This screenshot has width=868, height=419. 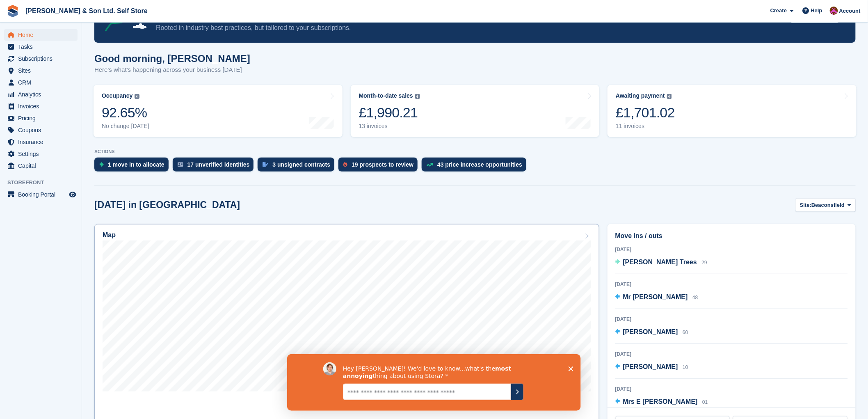 What do you see at coordinates (215, 167) in the screenshot?
I see `a: 17 unverified identities` at bounding box center [215, 167].